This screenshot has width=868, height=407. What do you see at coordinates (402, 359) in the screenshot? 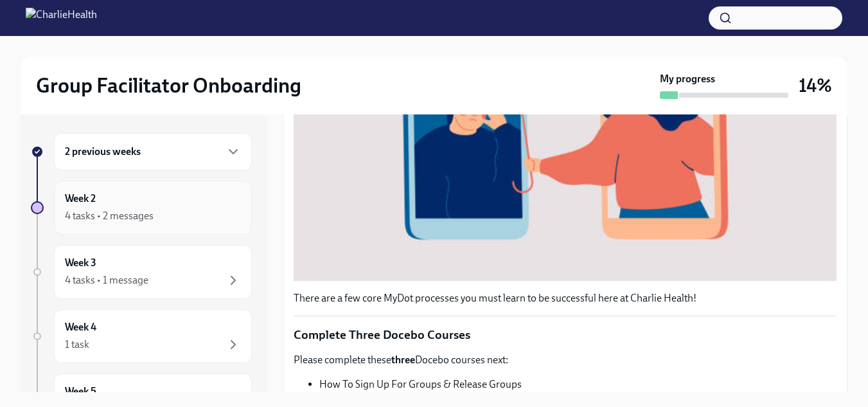
I see `strong: three` at bounding box center [402, 359].